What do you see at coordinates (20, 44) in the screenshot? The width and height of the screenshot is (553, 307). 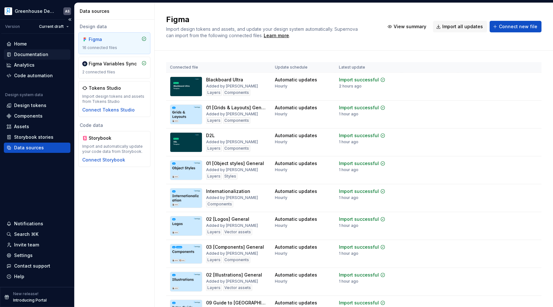 I see `div: Home` at bounding box center [20, 44].